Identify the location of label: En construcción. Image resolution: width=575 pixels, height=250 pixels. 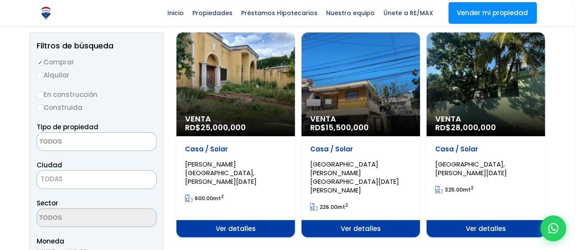
(97, 94).